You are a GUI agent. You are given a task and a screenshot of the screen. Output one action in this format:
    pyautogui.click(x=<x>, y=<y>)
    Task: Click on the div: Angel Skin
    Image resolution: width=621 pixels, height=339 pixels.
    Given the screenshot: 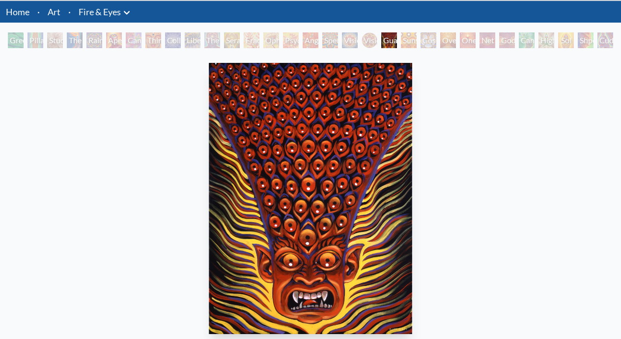 What is the action you would take?
    pyautogui.click(x=310, y=40)
    